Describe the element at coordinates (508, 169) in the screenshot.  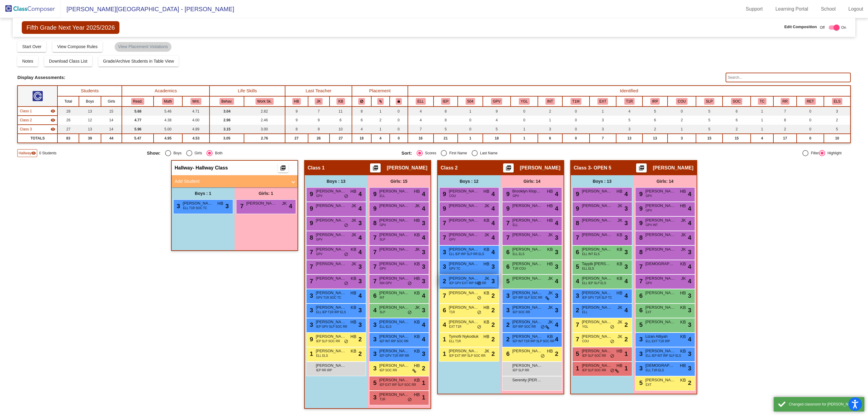
I see `mat-icon: picture_as_pdf` at that location.